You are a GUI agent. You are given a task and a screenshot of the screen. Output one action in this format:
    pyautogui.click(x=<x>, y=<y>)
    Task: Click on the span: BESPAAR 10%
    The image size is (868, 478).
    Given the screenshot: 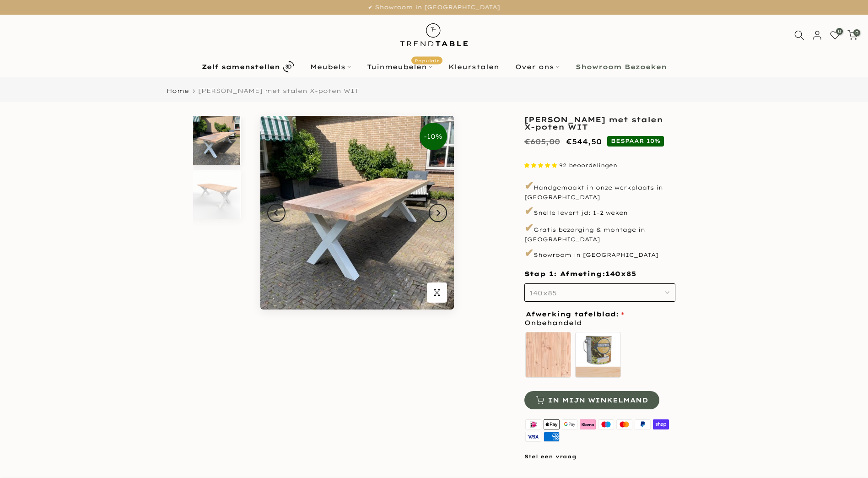 What is the action you would take?
    pyautogui.click(x=636, y=141)
    